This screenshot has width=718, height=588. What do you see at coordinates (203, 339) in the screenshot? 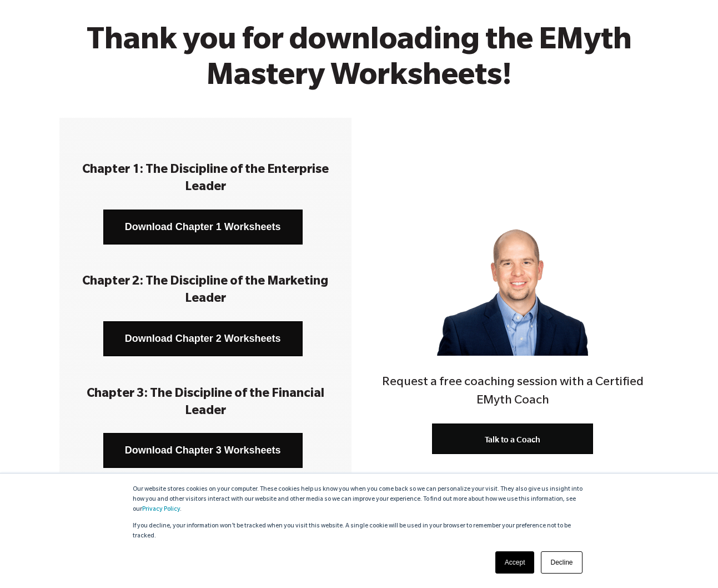
I see `a: Download Chapter 2 Worksheets` at bounding box center [203, 339].